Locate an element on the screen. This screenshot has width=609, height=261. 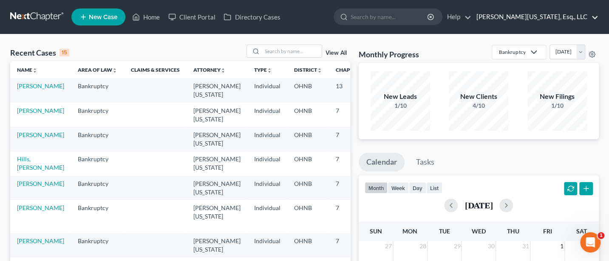
div: Bankruptcy is located at coordinates (512, 52).